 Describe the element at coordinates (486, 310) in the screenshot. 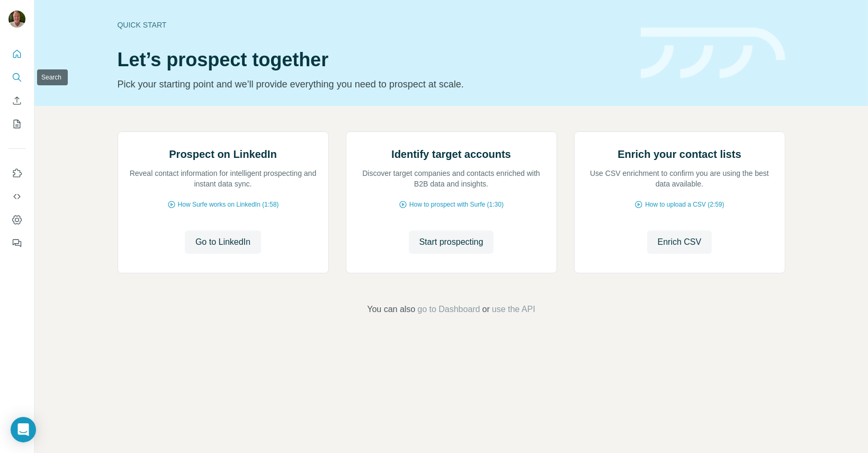

I see `span: or` at that location.